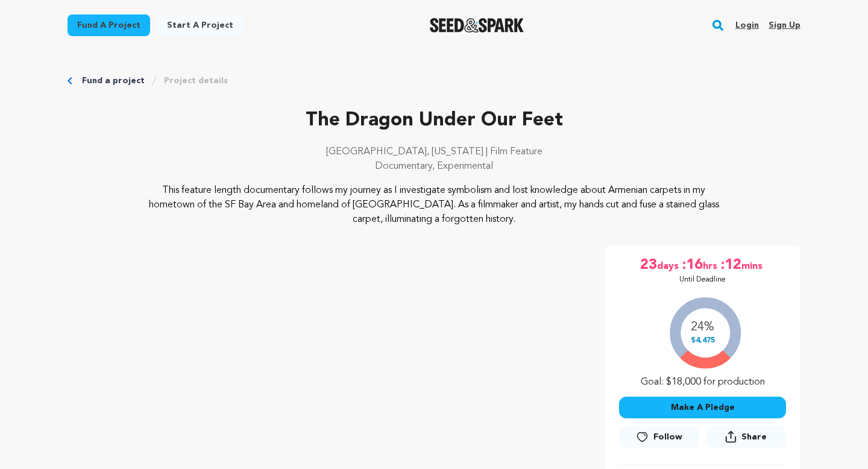 This screenshot has width=868, height=469. What do you see at coordinates (434, 166) in the screenshot?
I see `p: Documentary, Experimental` at bounding box center [434, 166].